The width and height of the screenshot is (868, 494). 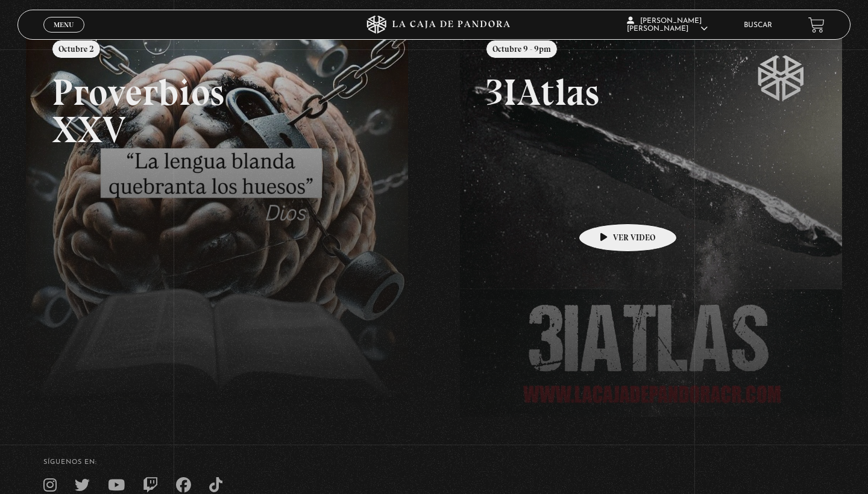 What do you see at coordinates (816, 25) in the screenshot?
I see `a: View your shopping cart` at bounding box center [816, 25].